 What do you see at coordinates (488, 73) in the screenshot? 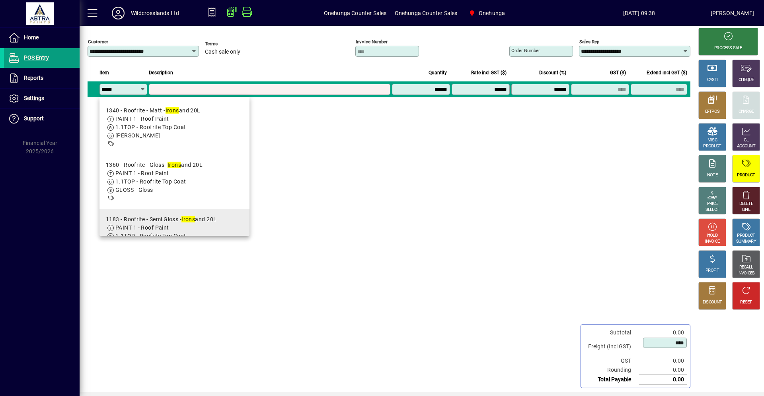
I see `span: Rate incl GST ($)` at bounding box center [488, 73].